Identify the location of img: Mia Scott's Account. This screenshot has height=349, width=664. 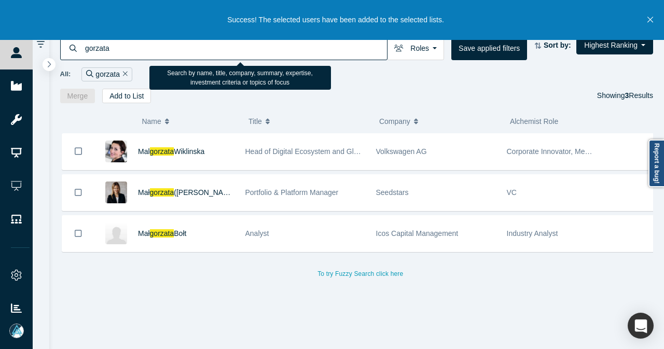
(17, 331).